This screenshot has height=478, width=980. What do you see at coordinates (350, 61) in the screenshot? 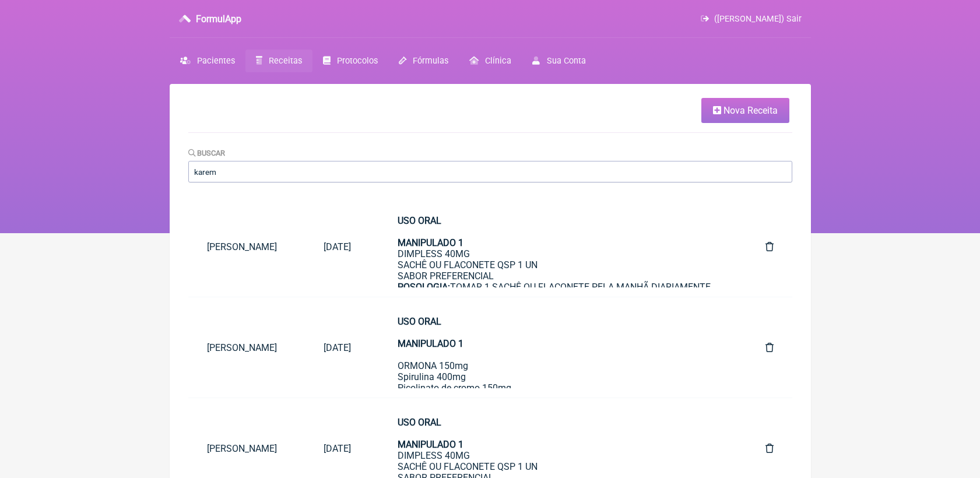
I see `a: Protocolos` at bounding box center [350, 61].